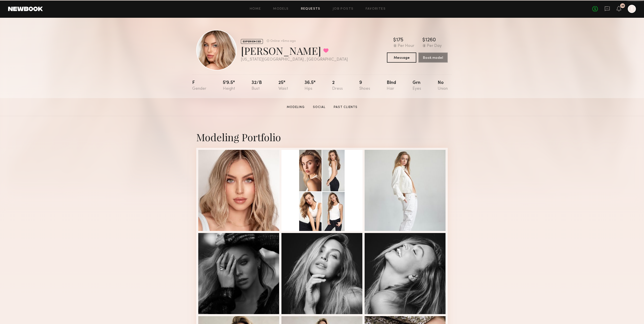 This screenshot has height=324, width=644. I want to click on a: Job Posts, so click(343, 9).